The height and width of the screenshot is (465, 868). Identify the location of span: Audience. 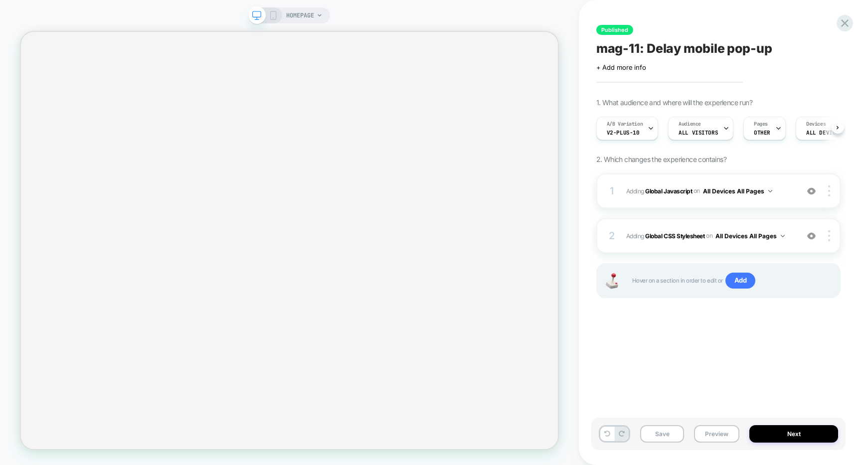
(689, 124).